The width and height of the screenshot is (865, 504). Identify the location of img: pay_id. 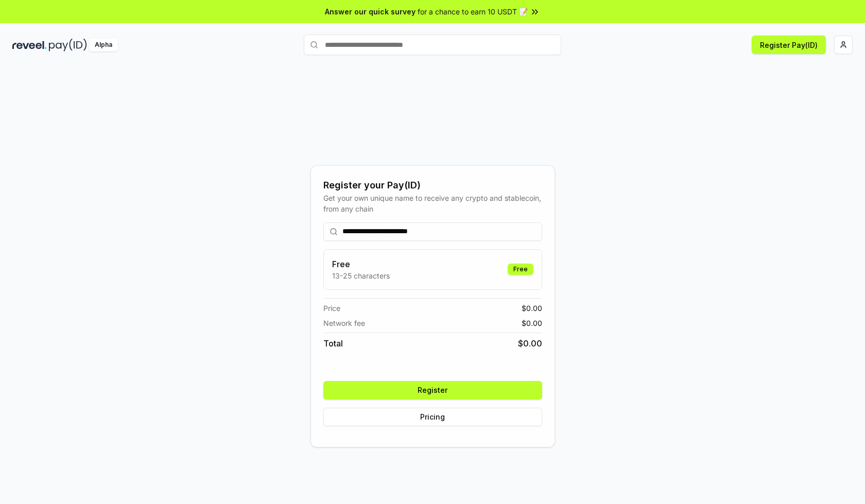
(68, 45).